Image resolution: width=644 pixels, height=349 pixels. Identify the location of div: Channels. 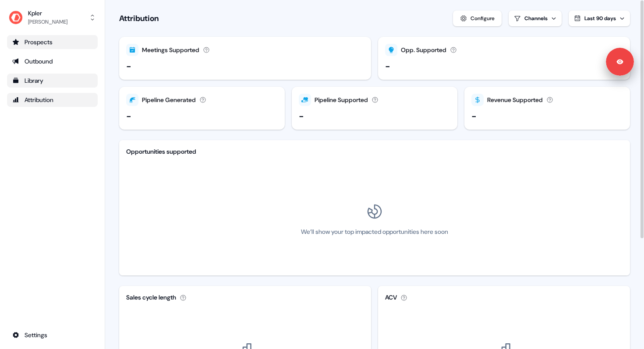
(535, 18).